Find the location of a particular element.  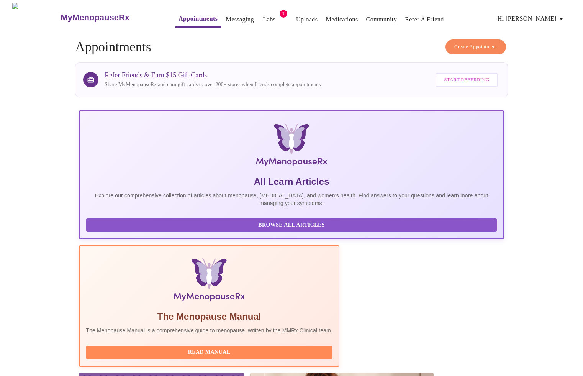

button: Start Referring is located at coordinates (466, 80).